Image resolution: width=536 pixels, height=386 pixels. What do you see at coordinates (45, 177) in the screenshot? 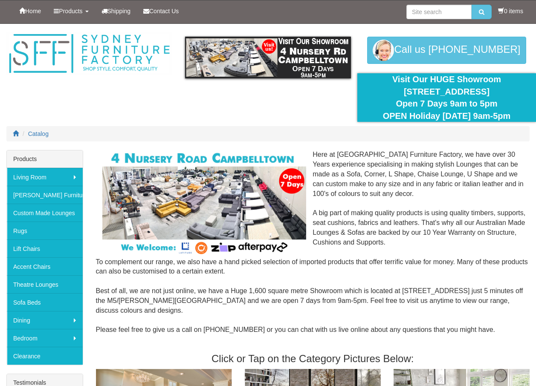
I see `a: Living Room` at bounding box center [45, 177].